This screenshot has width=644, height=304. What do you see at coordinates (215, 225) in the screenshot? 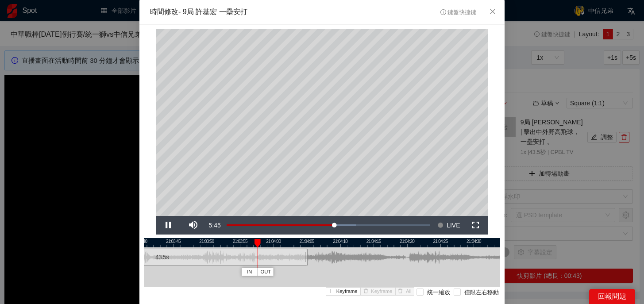
I see `span: 5:45` at bounding box center [215, 225].